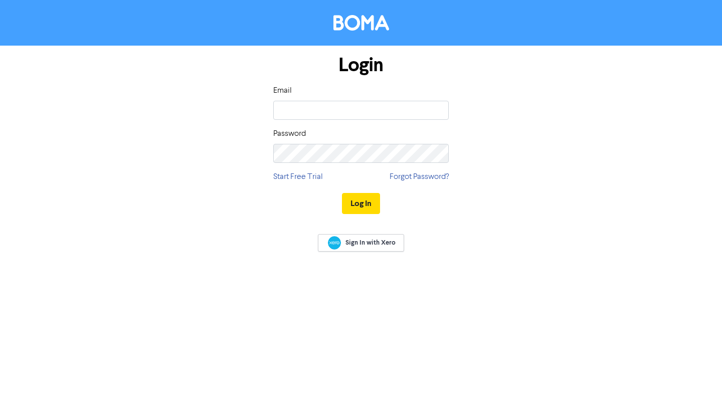 The width and height of the screenshot is (722, 407). Describe the element at coordinates (361, 243) in the screenshot. I see `a: Sign In with Xero` at that location.